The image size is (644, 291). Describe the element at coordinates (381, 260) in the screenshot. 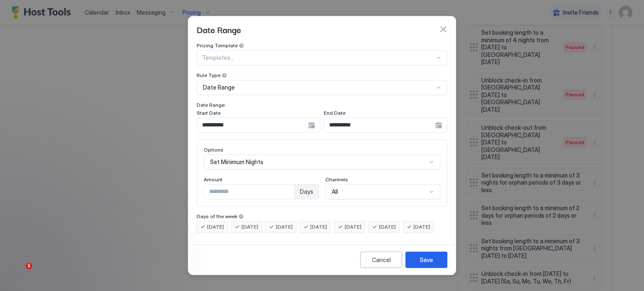

I see `button: Cancel` at that location.